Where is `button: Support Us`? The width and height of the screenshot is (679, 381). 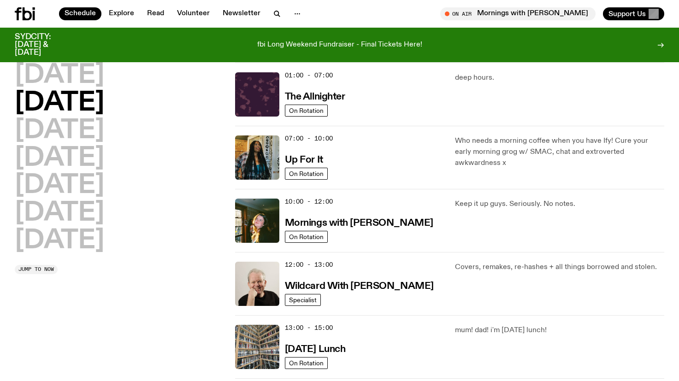 button: Support Us is located at coordinates (634, 14).